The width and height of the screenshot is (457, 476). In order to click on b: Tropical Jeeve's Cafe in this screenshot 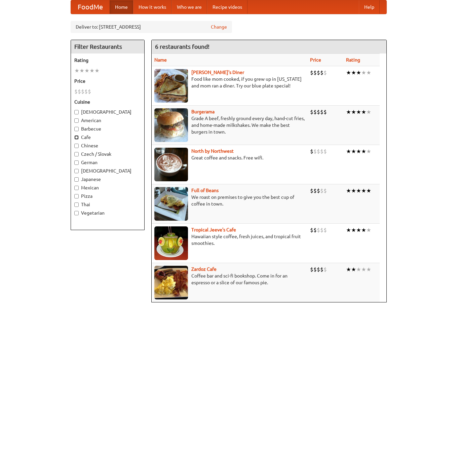, I will do `click(213, 230)`.